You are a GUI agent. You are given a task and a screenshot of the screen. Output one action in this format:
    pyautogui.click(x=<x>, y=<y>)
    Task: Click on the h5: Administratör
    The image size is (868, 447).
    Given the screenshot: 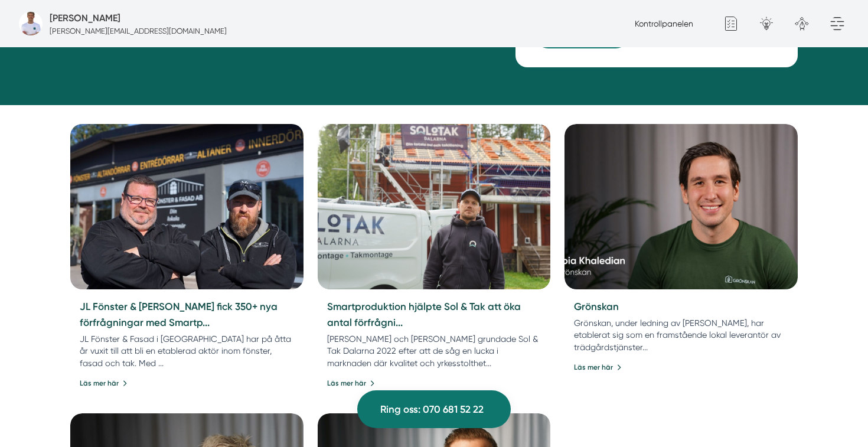 What is the action you would take?
    pyautogui.click(x=85, y=18)
    